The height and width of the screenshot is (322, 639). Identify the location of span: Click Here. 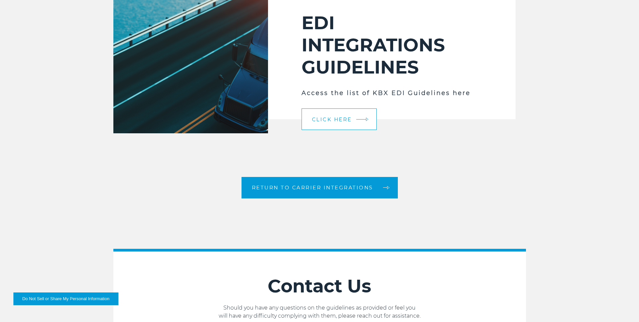
(332, 119).